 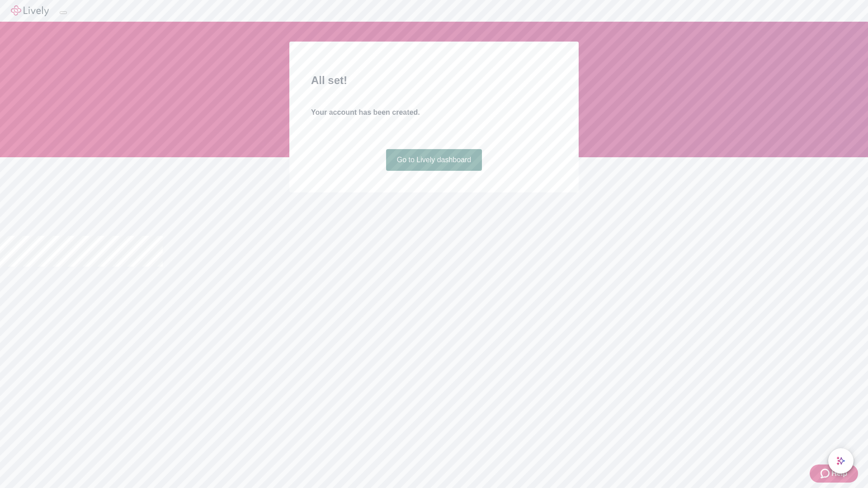 What do you see at coordinates (434, 113) in the screenshot?
I see `h4: Your account has been created.` at bounding box center [434, 113].